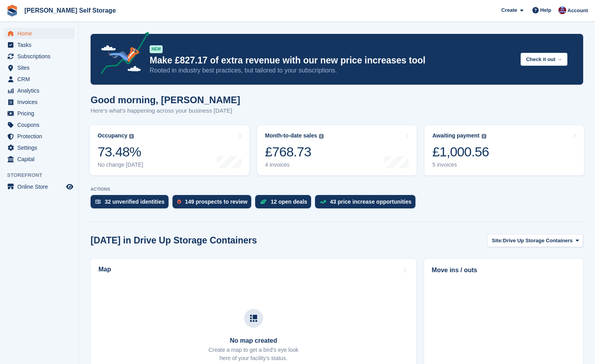 This screenshot has height=364, width=595. What do you see at coordinates (41, 45) in the screenshot?
I see `span: Tasks` at bounding box center [41, 45].